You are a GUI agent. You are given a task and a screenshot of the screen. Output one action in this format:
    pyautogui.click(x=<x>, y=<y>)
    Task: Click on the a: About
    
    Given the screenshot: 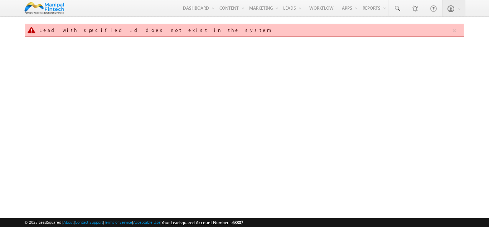 What is the action you would take?
    pyautogui.click(x=68, y=221)
    